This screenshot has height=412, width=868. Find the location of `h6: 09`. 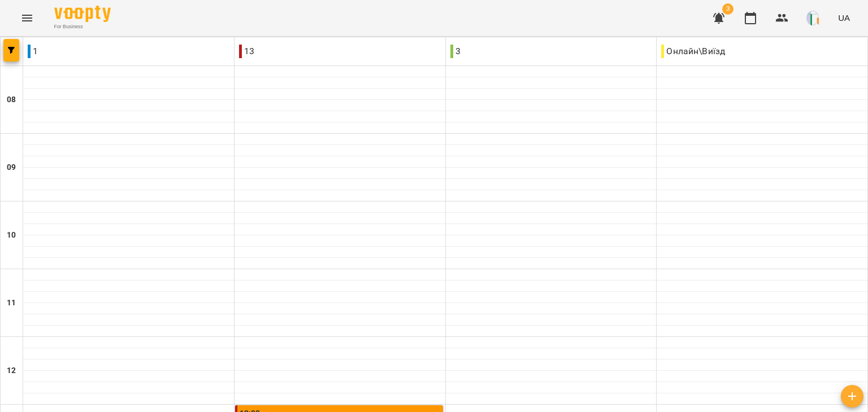

h6: 09 is located at coordinates (11, 168).